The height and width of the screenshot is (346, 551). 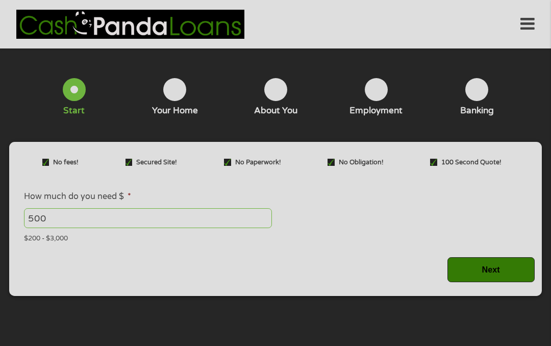 I want to click on img: GetLoanNow Logo, so click(x=130, y=24).